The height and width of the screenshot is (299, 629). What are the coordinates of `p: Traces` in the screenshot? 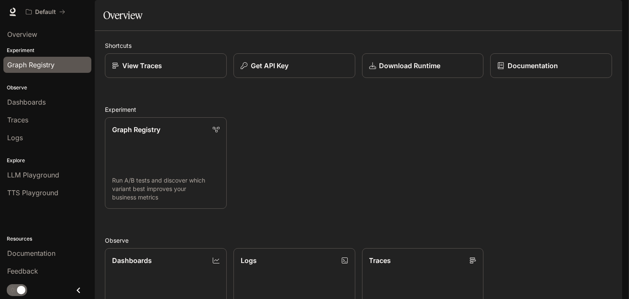 It's located at (380, 260).